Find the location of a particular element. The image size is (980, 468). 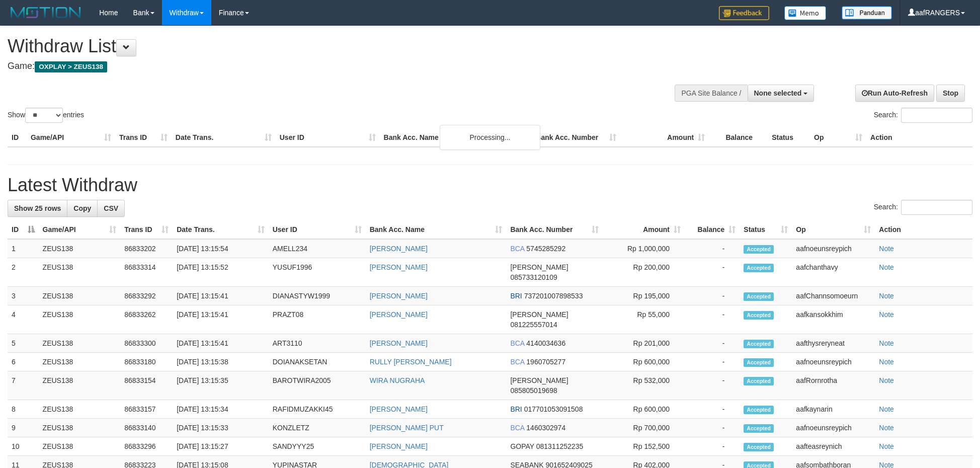

td: YUSUF1996 is located at coordinates (317, 272).